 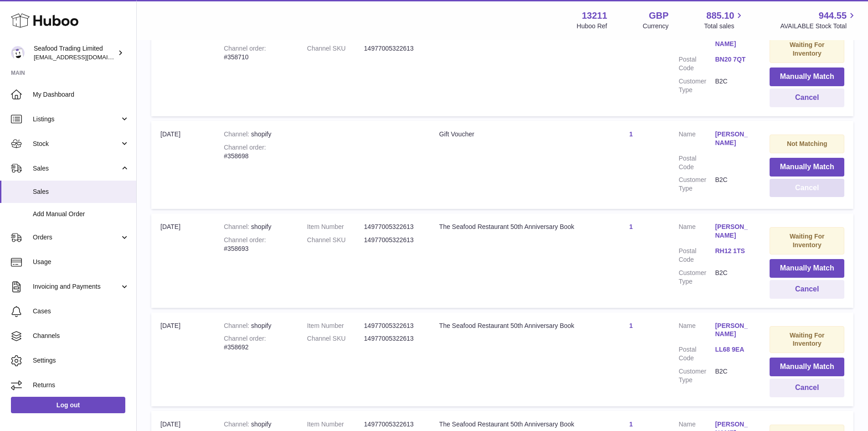 I want to click on span: Invoicing and Payments, so click(x=76, y=287).